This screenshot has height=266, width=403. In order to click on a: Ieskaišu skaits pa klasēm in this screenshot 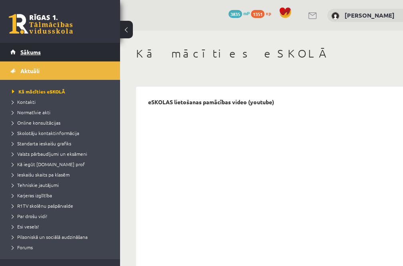, I will do `click(62, 175)`.